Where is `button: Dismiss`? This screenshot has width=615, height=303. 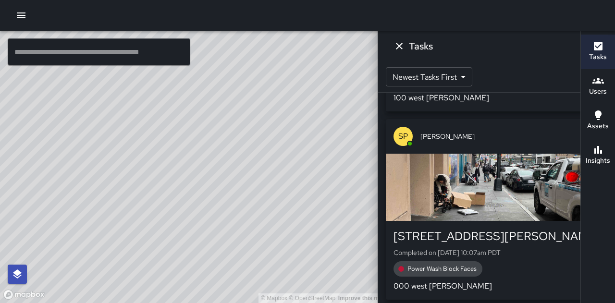 button: Dismiss is located at coordinates (399, 46).